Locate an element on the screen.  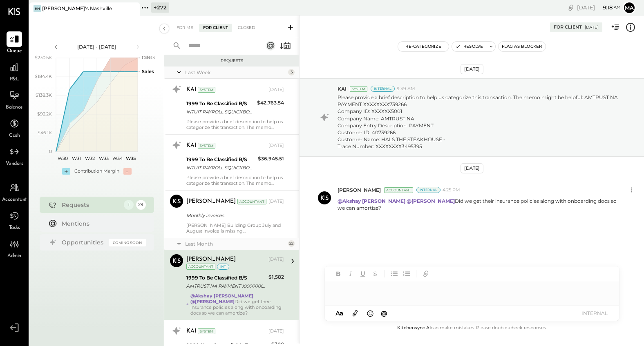
button: Ma is located at coordinates (629, 8).